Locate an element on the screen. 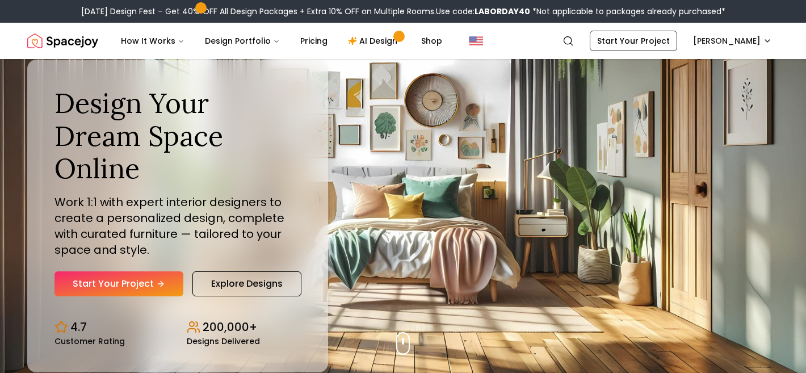 Image resolution: width=806 pixels, height=373 pixels. nav: Main is located at coordinates (282, 41).